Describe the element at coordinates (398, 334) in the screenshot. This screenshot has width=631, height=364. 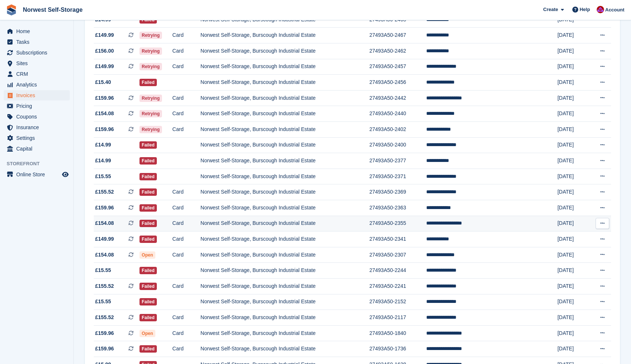
I see `td: 27493A50-1840` at that location.